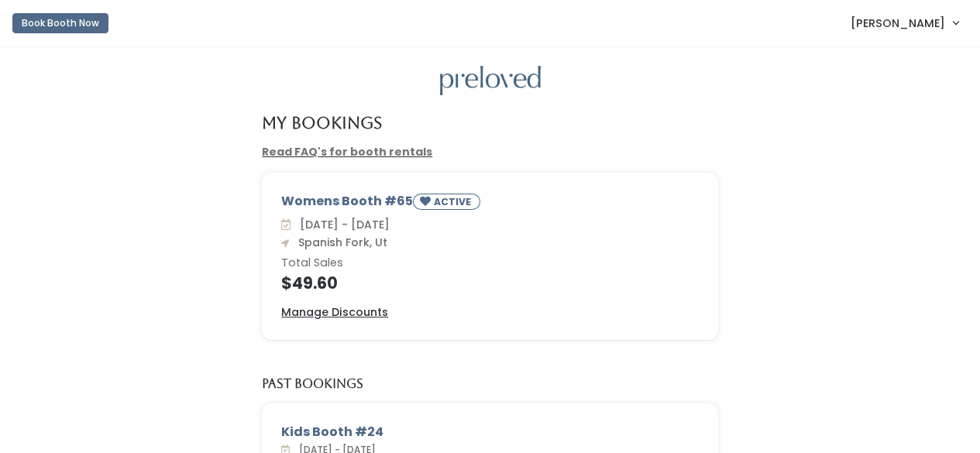  Describe the element at coordinates (490, 283) in the screenshot. I see `h4: $49.60` at that location.